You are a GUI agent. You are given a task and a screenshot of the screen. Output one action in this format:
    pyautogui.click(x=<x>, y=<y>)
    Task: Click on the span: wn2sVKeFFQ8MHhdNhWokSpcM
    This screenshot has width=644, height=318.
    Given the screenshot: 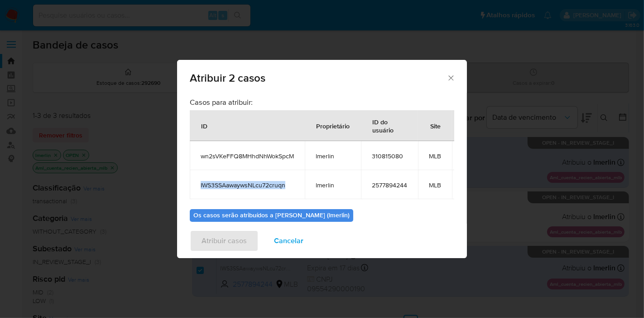 What is the action you would take?
    pyautogui.click(x=247, y=156)
    